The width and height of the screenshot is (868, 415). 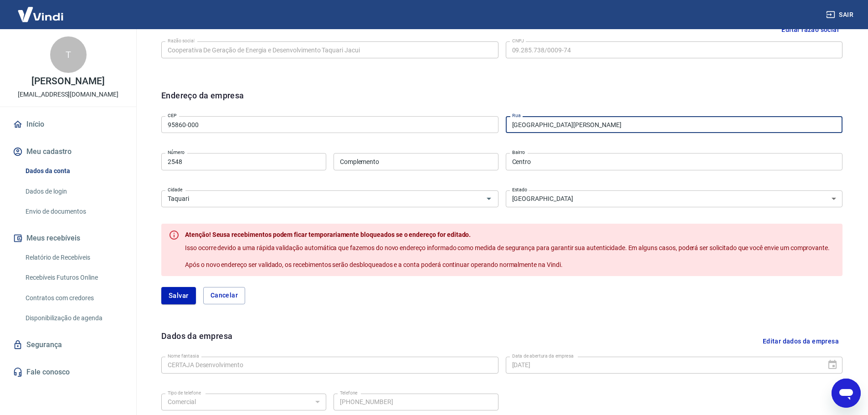 I want to click on input: DD/MM/YYYY, so click(x=663, y=365).